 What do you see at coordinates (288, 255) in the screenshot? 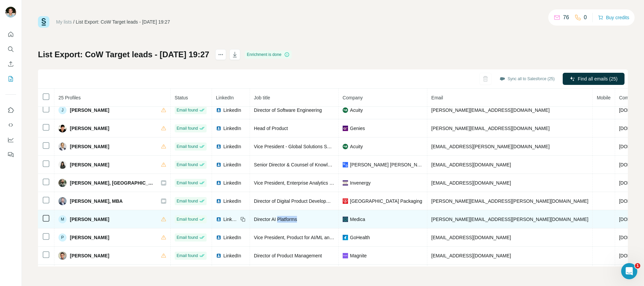
I see `span: Director of Product Management` at bounding box center [288, 255].